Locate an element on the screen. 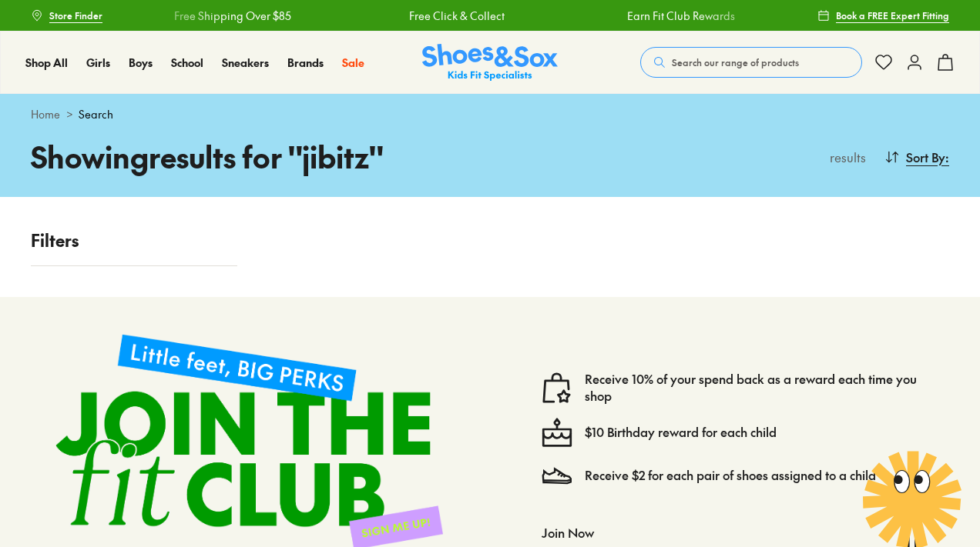 This screenshot has width=980, height=547. span: Brands is located at coordinates (305, 63).